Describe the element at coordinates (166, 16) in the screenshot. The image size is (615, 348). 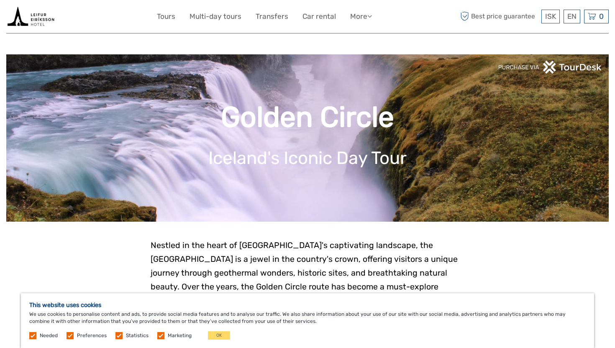
I see `a: Tours` at that location.